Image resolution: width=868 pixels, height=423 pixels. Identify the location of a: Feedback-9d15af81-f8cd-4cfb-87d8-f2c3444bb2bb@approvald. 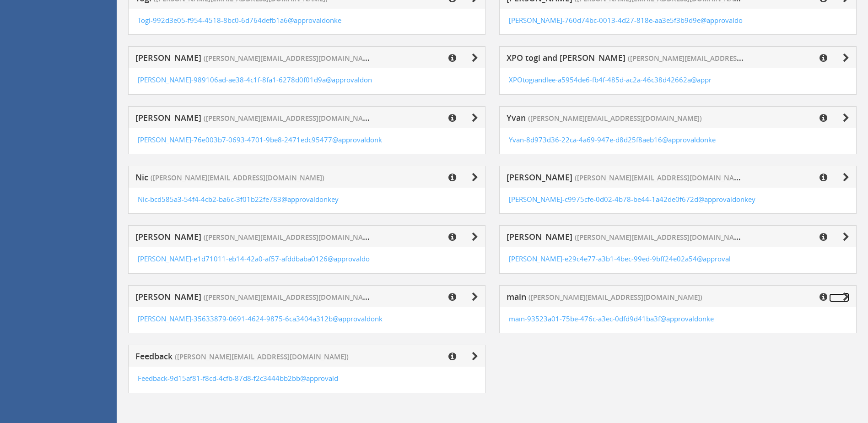
(238, 378).